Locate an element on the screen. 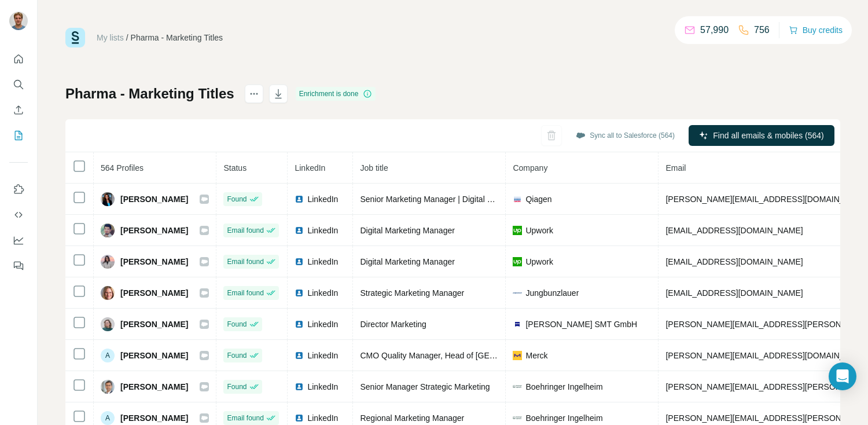 Image resolution: width=868 pixels, height=425 pixels. span: Status is located at coordinates (235, 168).